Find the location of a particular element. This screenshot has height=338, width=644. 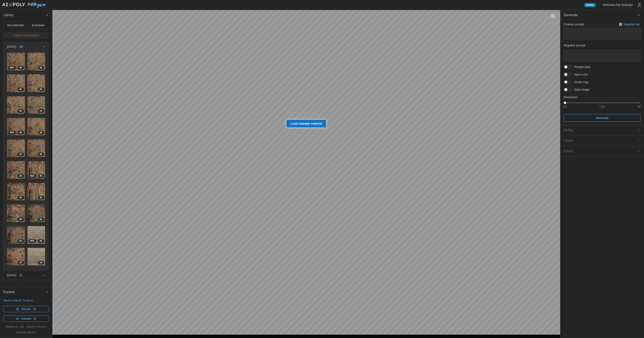

a: H09ykU9Jw2yCZ2ra22rO2K is located at coordinates (16, 105).